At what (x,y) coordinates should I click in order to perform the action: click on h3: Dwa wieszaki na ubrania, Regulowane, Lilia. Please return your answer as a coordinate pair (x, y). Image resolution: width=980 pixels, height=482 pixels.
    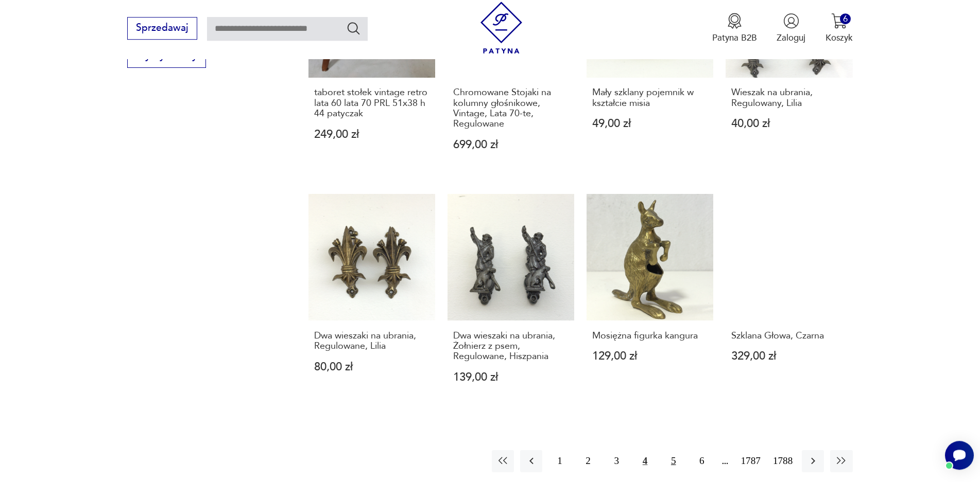
    Looking at the image, I should click on (372, 341).